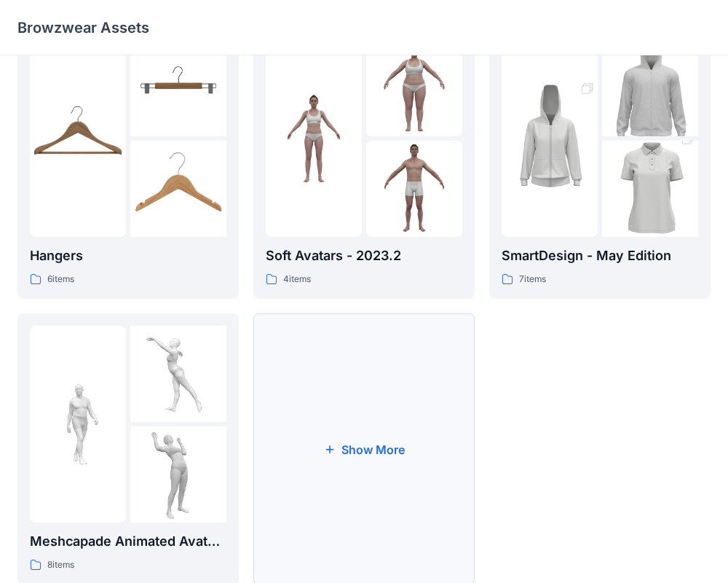  I want to click on p: Meshcapade Animated Avatars, so click(128, 541).